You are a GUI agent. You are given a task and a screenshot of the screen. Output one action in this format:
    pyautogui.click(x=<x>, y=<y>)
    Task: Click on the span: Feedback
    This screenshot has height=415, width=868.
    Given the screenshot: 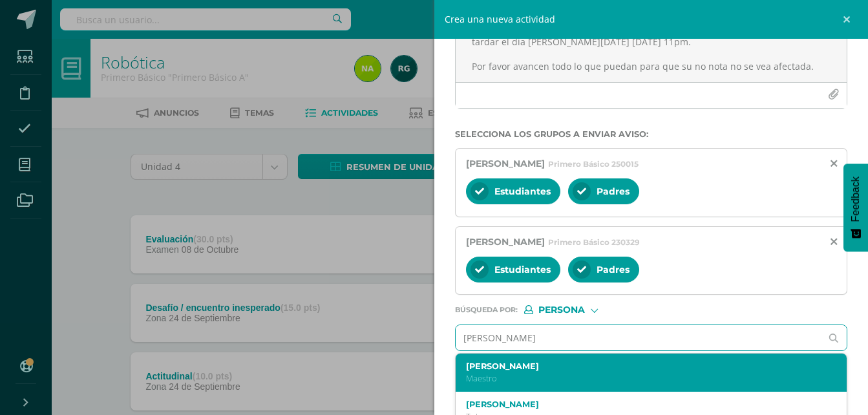 What is the action you would take?
    pyautogui.click(x=856, y=199)
    